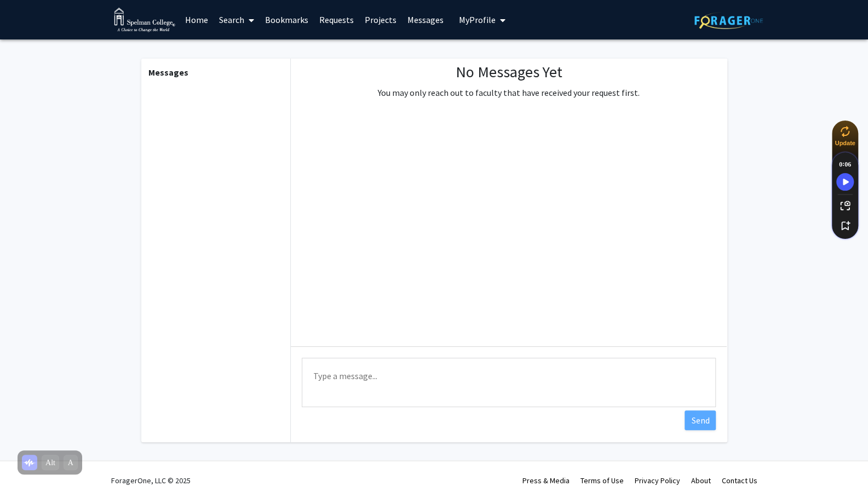 The height and width of the screenshot is (492, 868). I want to click on textarea: Message, so click(509, 382).